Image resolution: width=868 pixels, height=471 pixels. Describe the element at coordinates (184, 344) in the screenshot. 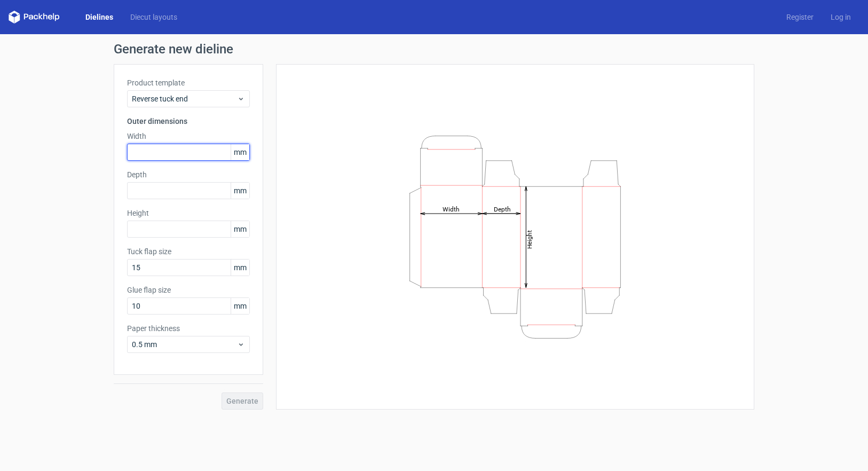

I see `span: 0.5 mm` at that location.